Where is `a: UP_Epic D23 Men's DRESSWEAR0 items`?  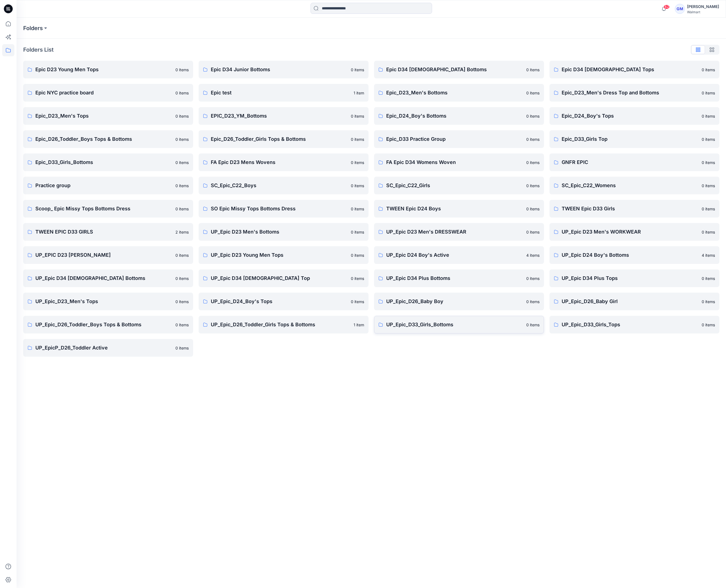
a: UP_Epic D23 Men's DRESSWEAR0 items is located at coordinates (458, 232).